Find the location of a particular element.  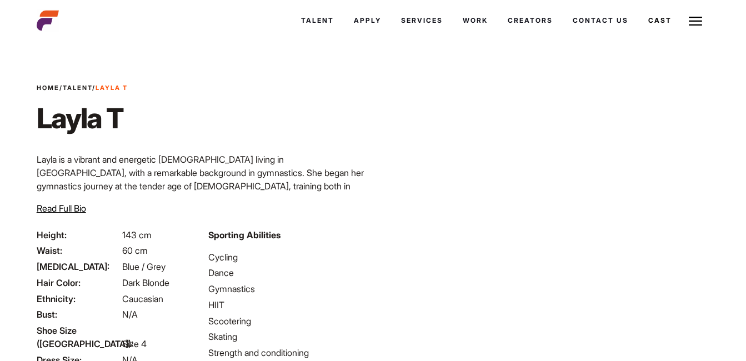

span: Size 4 is located at coordinates (134, 344).